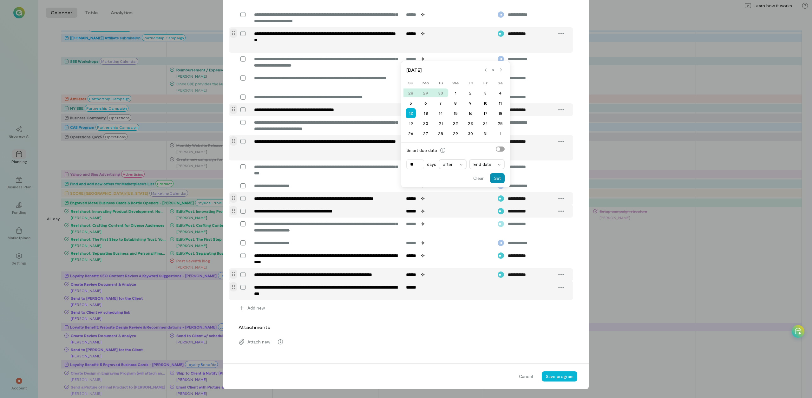 Image resolution: width=812 pixels, height=398 pixels. What do you see at coordinates (500, 93) in the screenshot?
I see `div: Choose Saturday, October 4th, 2025` at bounding box center [500, 93].